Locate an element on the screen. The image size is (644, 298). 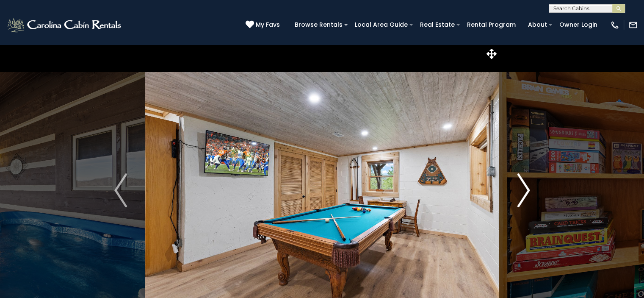
img: White-1-2.png is located at coordinates (65, 25).